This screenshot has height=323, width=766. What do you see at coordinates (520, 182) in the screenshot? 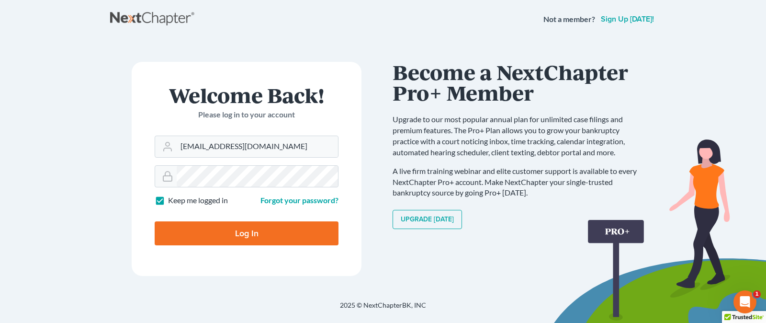
I see `p: A live firm training webinar and elite customer support is available to every NextChapter Pro+ ac...` at bounding box center [520, 182].